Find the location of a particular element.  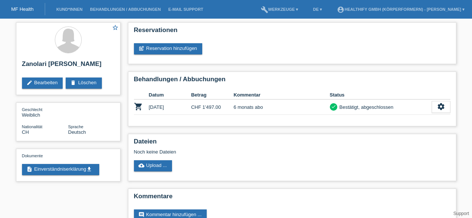

i: check is located at coordinates (334, 107).